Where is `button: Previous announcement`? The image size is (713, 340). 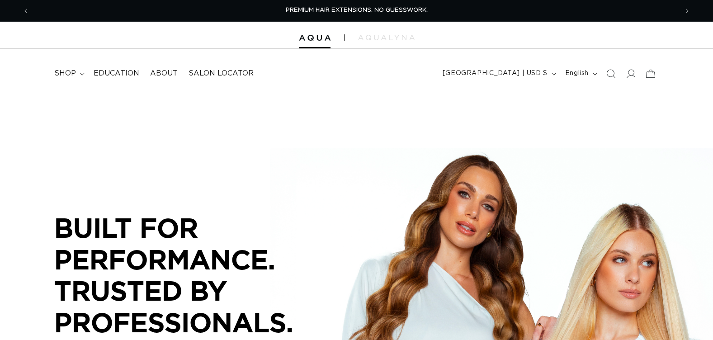 button: Previous announcement is located at coordinates (26, 11).